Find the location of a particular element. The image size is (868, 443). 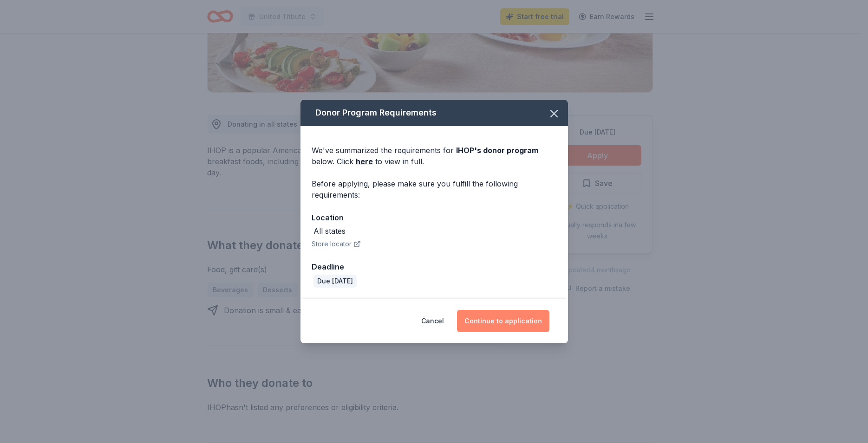

span: IHOP 's donor program is located at coordinates (497, 151).